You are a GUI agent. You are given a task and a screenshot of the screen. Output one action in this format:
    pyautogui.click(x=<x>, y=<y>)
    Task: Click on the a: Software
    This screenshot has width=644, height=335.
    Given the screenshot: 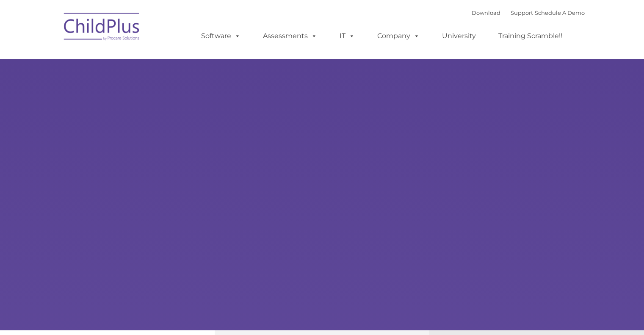 What is the action you would take?
    pyautogui.click(x=220, y=36)
    